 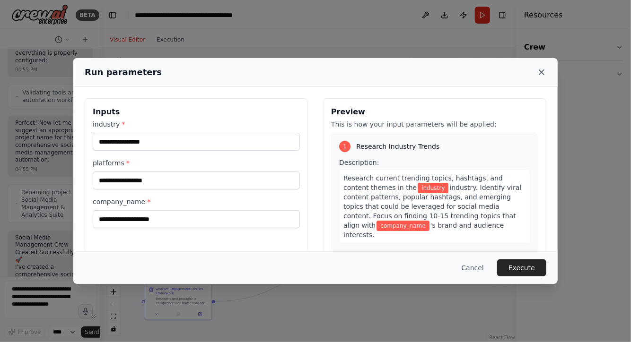 I want to click on span: Research Industry Trends, so click(x=398, y=147).